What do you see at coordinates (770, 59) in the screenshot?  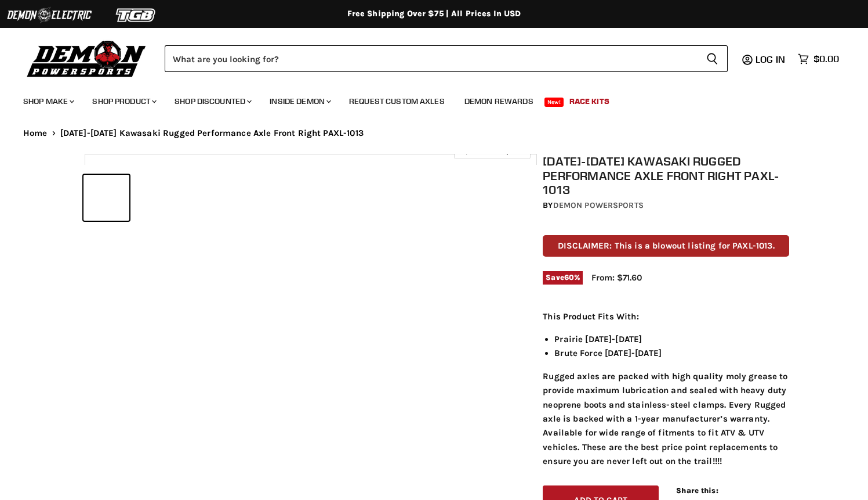 I see `span: Log in` at bounding box center [770, 59].